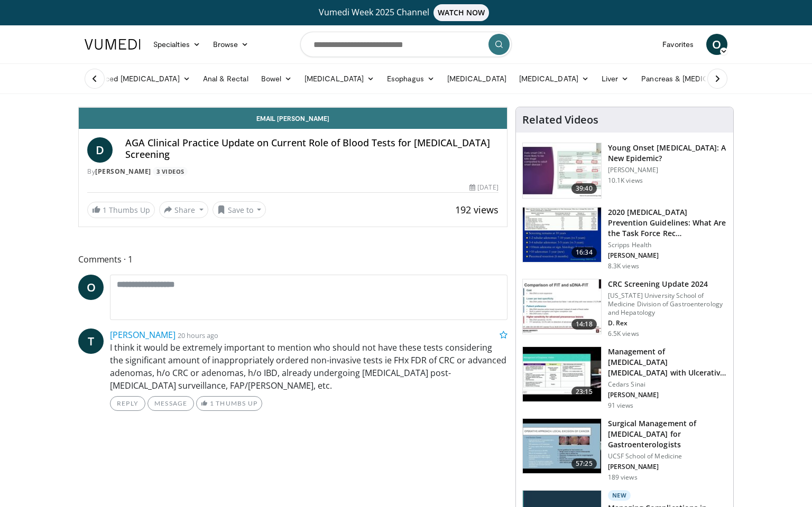 This screenshot has height=507, width=812. I want to click on p: Scripps Health, so click(667, 245).